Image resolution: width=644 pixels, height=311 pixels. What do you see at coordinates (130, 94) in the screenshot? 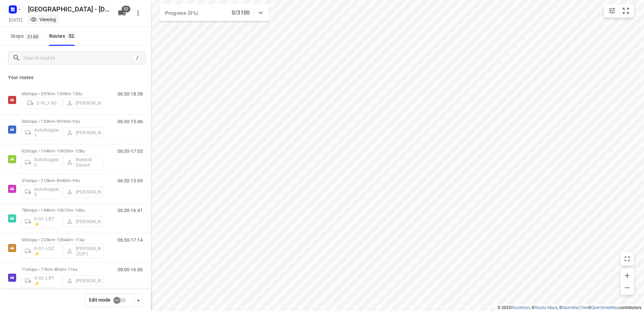
I see `p: 06:30-18:38` at bounding box center [130, 94].